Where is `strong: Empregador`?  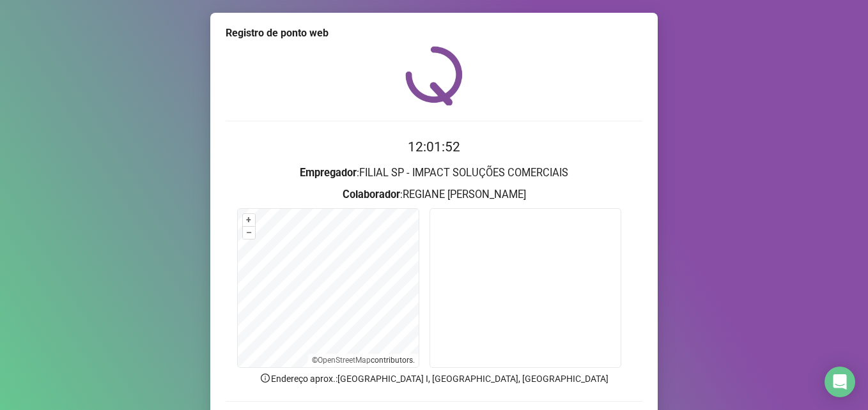 strong: Empregador is located at coordinates (328, 173).